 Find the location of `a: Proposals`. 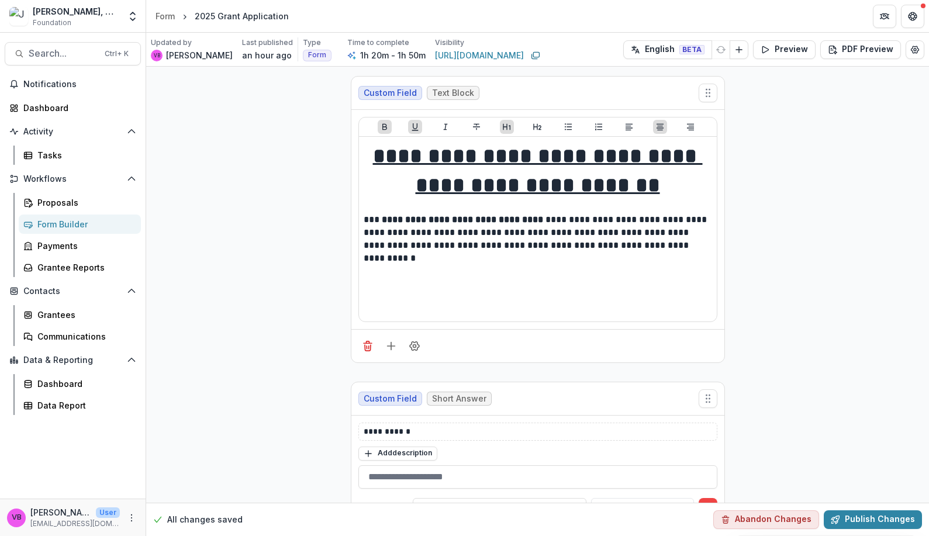

a: Proposals is located at coordinates (80, 202).